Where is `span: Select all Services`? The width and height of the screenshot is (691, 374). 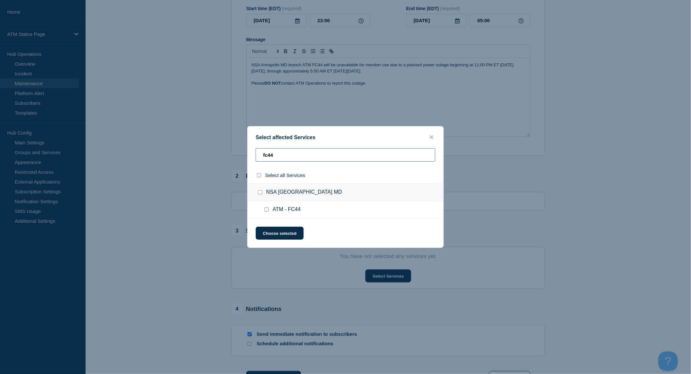 span: Select all Services is located at coordinates (285, 175).